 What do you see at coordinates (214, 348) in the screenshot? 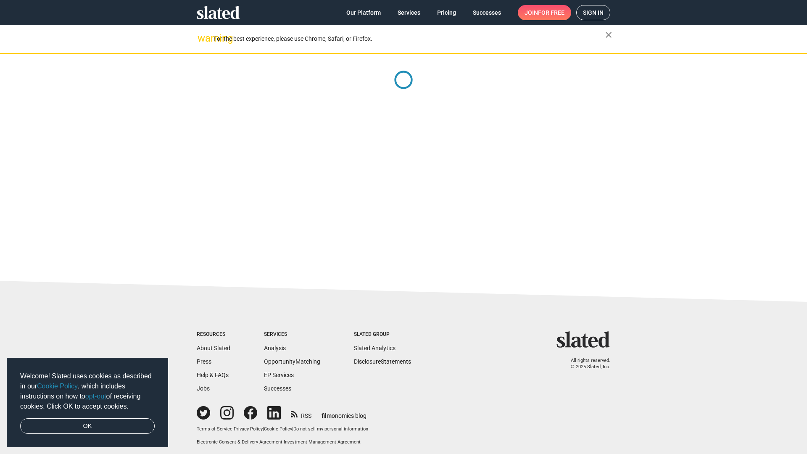
I see `a: About Slated` at bounding box center [214, 348].